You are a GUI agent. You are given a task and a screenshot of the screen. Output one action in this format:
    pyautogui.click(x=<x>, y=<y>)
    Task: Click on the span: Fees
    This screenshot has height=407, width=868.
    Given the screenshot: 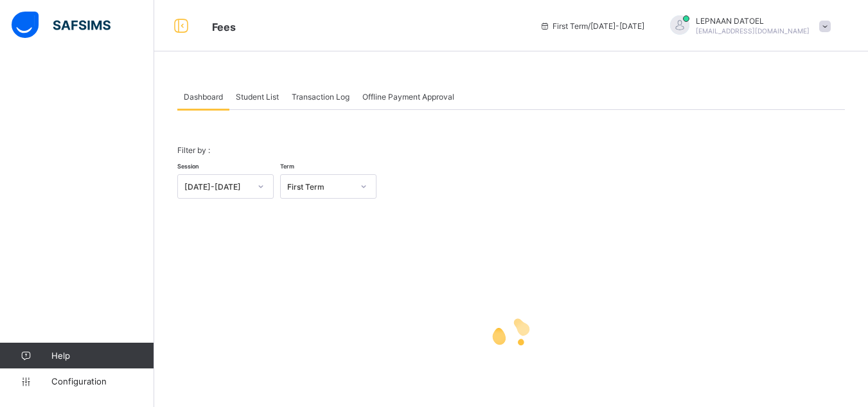 What is the action you would take?
    pyautogui.click(x=223, y=27)
    